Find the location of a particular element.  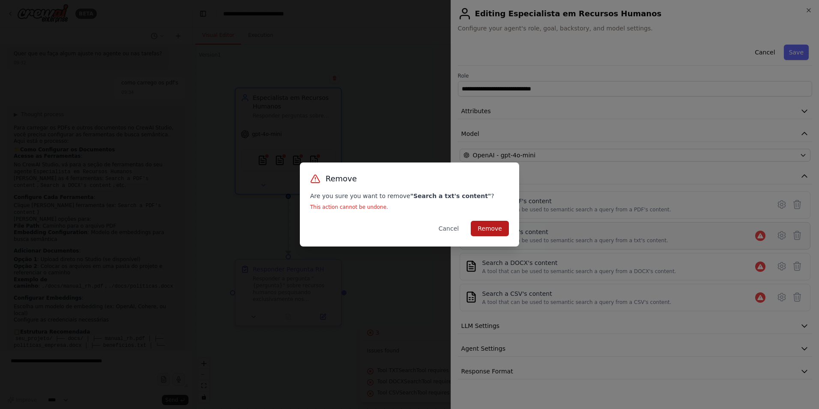

button: Cancel is located at coordinates (448, 228).